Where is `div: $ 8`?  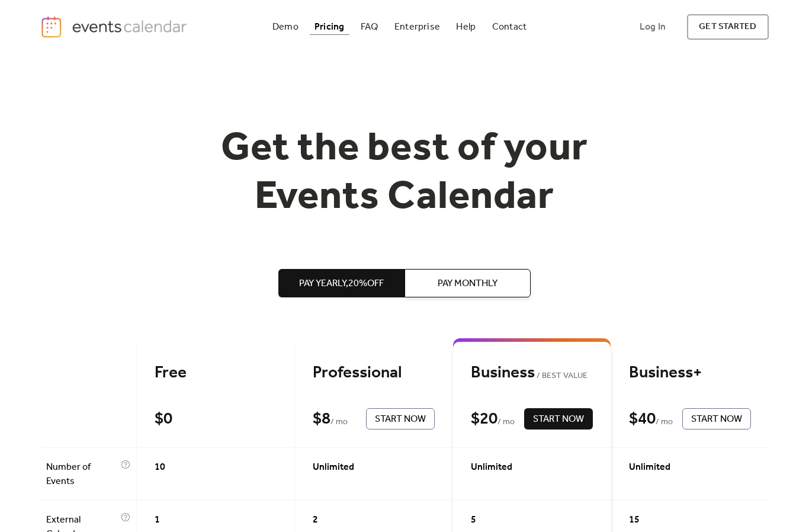
div: $ 8 is located at coordinates (322, 419).